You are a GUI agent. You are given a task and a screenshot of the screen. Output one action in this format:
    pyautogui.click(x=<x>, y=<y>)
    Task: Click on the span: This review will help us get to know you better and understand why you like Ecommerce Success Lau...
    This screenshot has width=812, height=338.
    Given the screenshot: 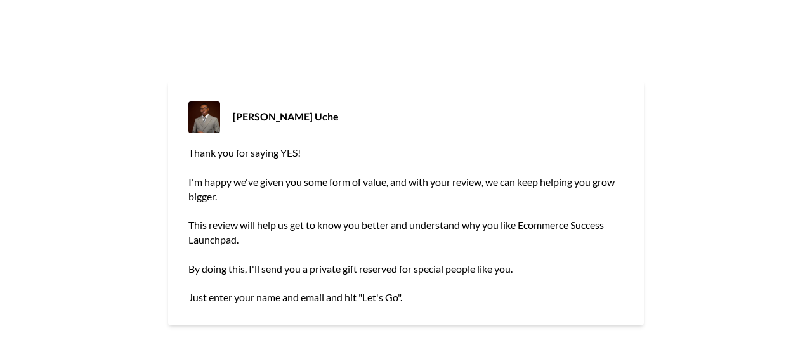 What is the action you would take?
    pyautogui.click(x=397, y=232)
    